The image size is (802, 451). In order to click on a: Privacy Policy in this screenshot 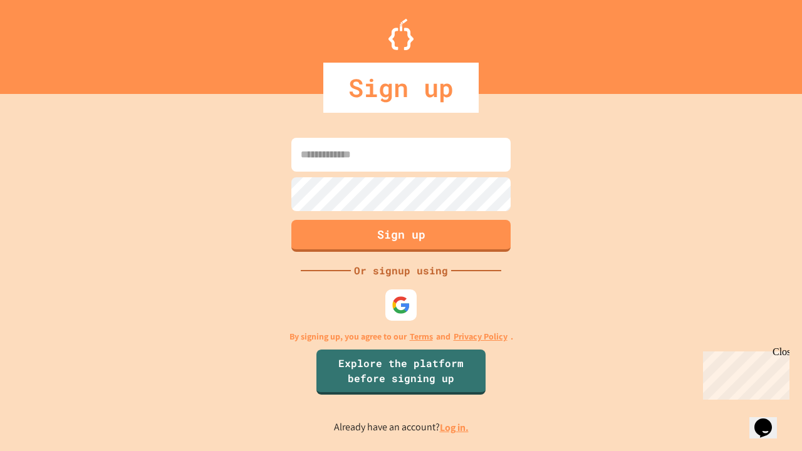, I will do `click(480, 336)`.